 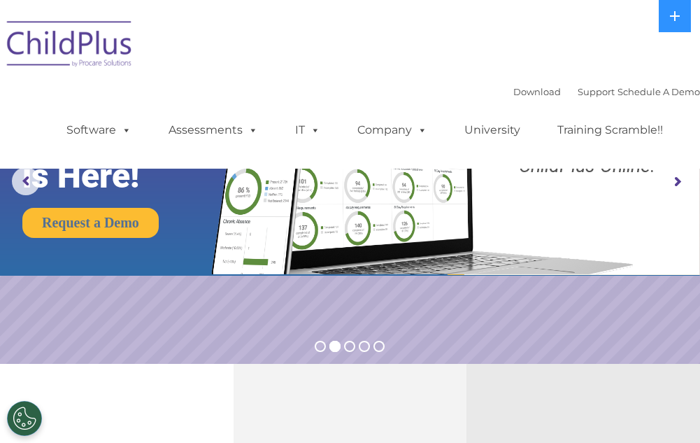 I want to click on rs-layer: The Future of ChildPlus is Here!, so click(x=134, y=137).